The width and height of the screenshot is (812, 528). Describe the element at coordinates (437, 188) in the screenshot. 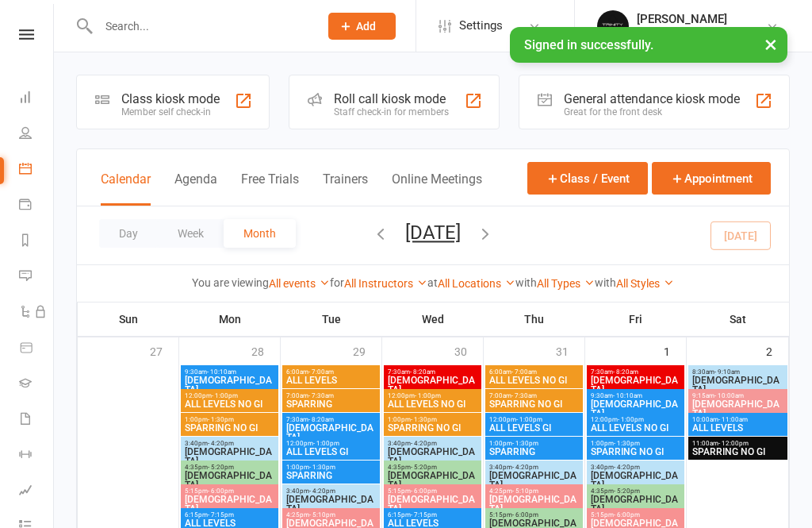

I see `button: Online Meetings` at that location.